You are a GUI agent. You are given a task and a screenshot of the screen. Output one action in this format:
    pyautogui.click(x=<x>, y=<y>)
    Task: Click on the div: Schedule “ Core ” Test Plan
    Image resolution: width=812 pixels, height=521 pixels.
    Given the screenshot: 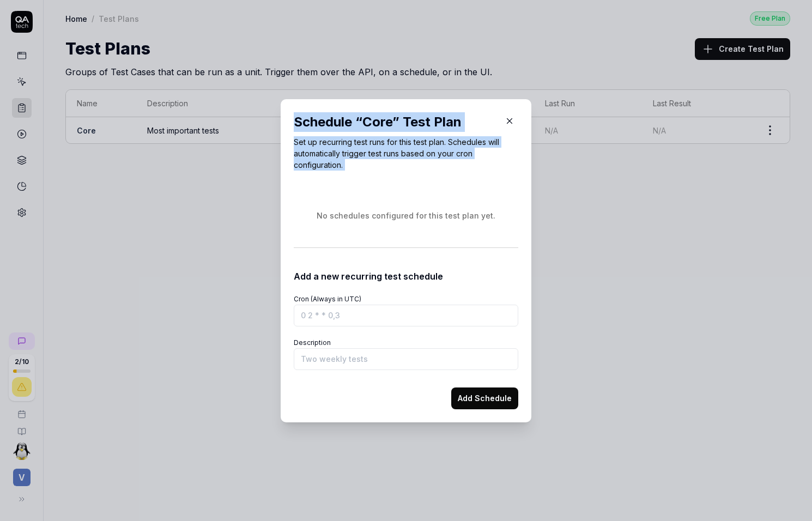 What is the action you would take?
    pyautogui.click(x=395, y=122)
    